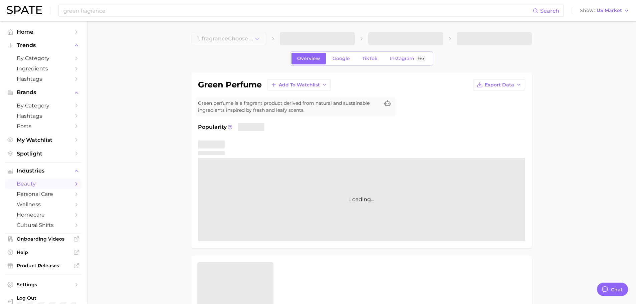 This screenshot has height=304, width=636. Describe the element at coordinates (43, 194) in the screenshot. I see `a: personal care` at that location.